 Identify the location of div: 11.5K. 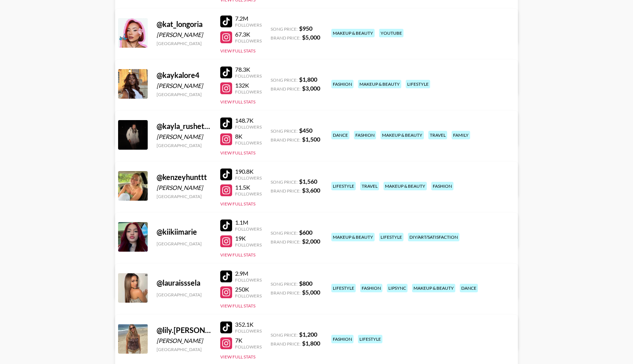
(248, 187).